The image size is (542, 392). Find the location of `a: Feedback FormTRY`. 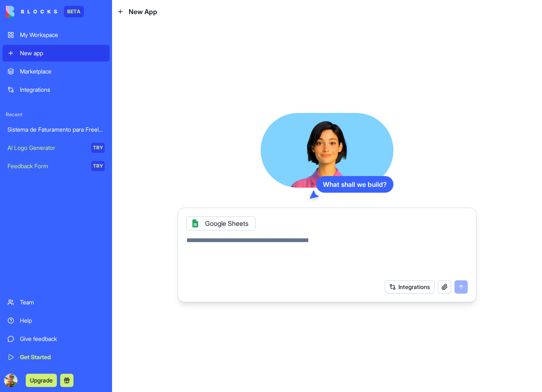

a: Feedback FormTRY is located at coordinates (56, 166).